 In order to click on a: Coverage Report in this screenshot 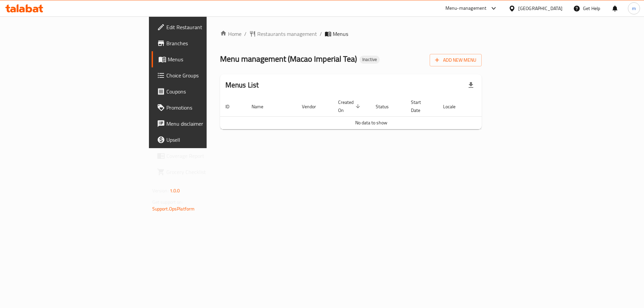, I will do `click(204, 156)`.